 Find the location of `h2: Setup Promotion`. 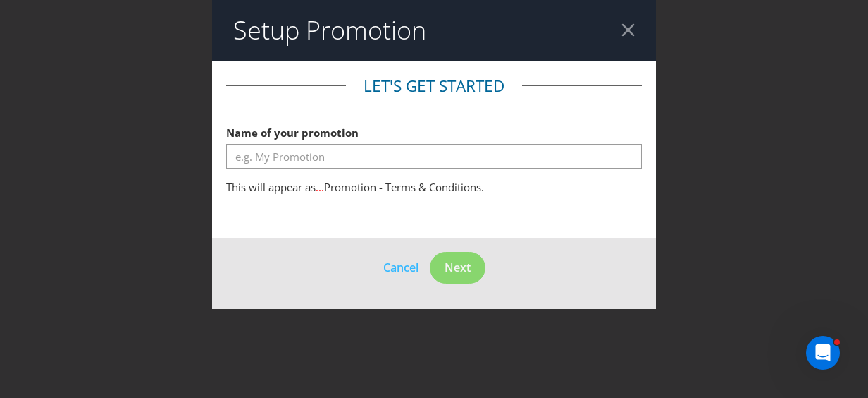

h2: Setup Promotion is located at coordinates (330, 30).